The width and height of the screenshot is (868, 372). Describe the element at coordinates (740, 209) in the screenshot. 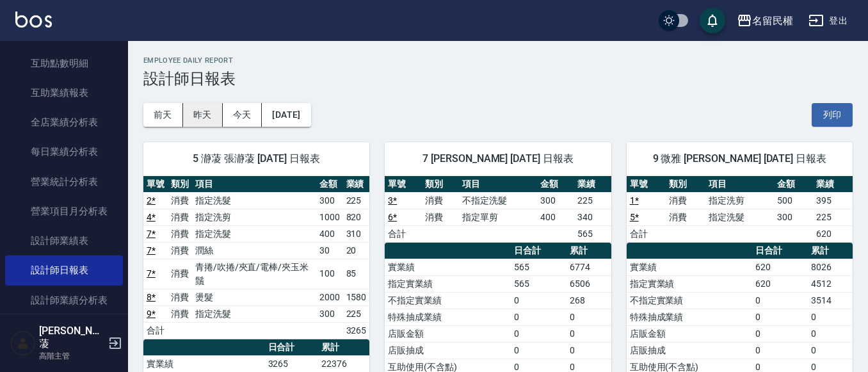

I see `table: a dense table` at that location.